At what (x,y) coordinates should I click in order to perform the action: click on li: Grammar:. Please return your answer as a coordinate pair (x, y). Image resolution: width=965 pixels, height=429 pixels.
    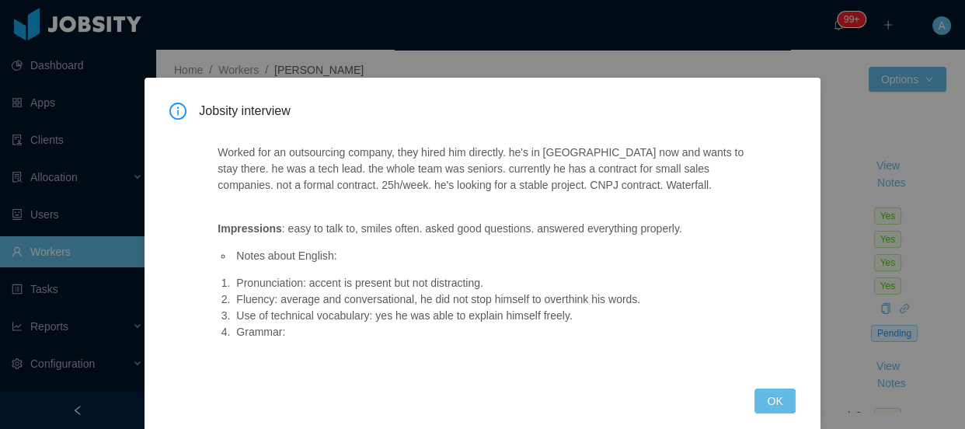
    Looking at the image, I should click on (492, 332).